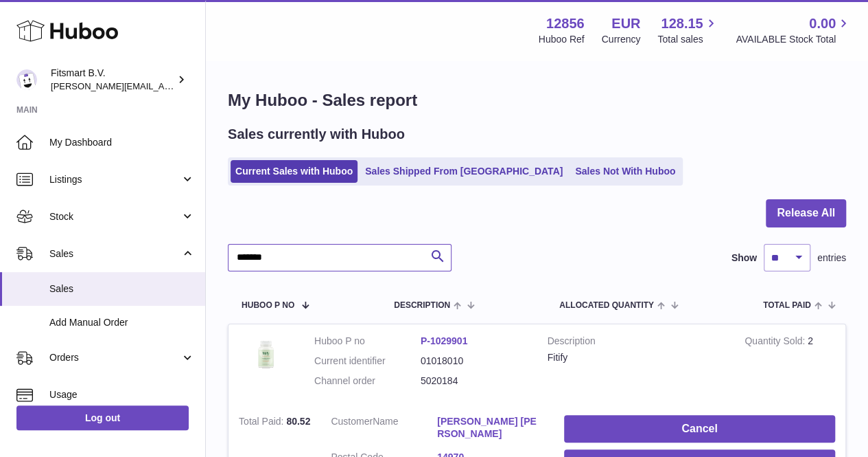 The width and height of the screenshot is (868, 457). What do you see at coordinates (699, 429) in the screenshot?
I see `button: Cancel` at bounding box center [699, 429].